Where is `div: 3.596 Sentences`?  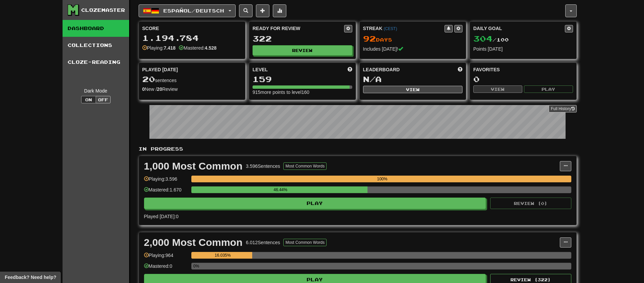 div: 3.596 Sentences is located at coordinates (263, 166).